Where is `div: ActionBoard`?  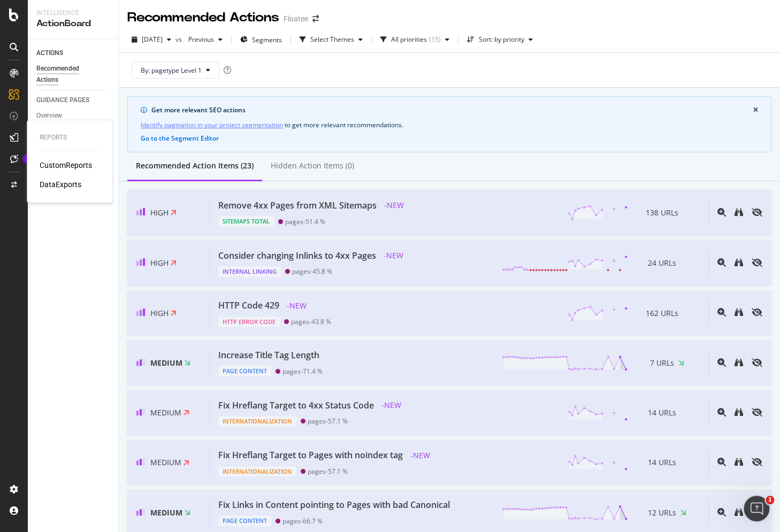
div: ActionBoard is located at coordinates (73, 24).